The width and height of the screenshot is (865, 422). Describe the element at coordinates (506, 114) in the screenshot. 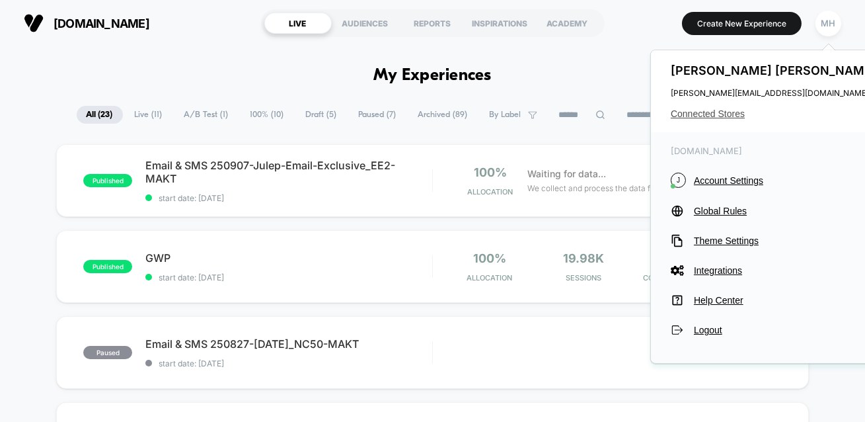

I see `span: By Label` at that location.